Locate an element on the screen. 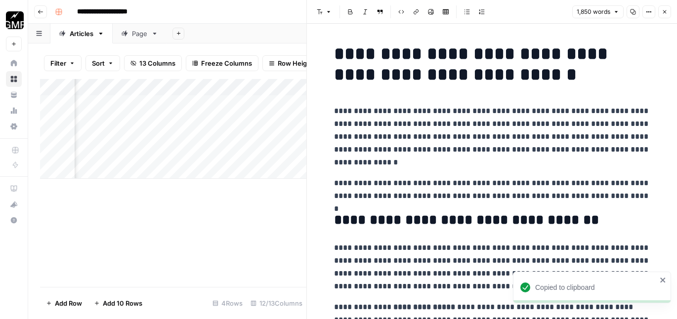 The image size is (677, 319). span: Row Height is located at coordinates (295, 63).